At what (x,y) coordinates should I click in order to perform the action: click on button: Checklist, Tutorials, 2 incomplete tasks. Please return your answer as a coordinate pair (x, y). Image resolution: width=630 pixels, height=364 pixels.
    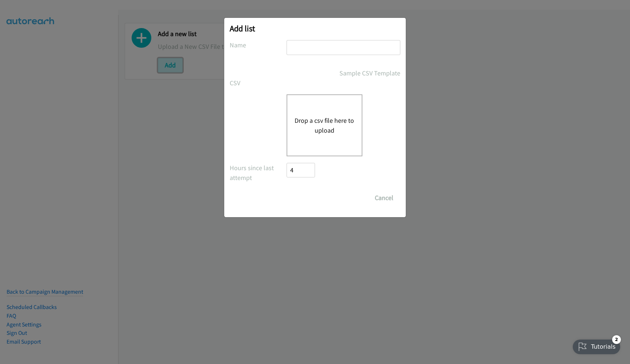
    Looking at the image, I should click on (28, 15).